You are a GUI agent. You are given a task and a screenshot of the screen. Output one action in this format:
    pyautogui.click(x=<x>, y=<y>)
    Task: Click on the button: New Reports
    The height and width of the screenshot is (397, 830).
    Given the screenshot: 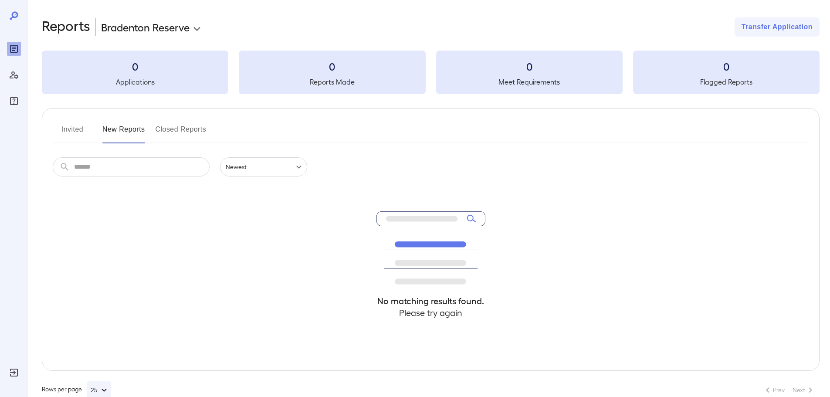 What is the action you would take?
    pyautogui.click(x=124, y=133)
    